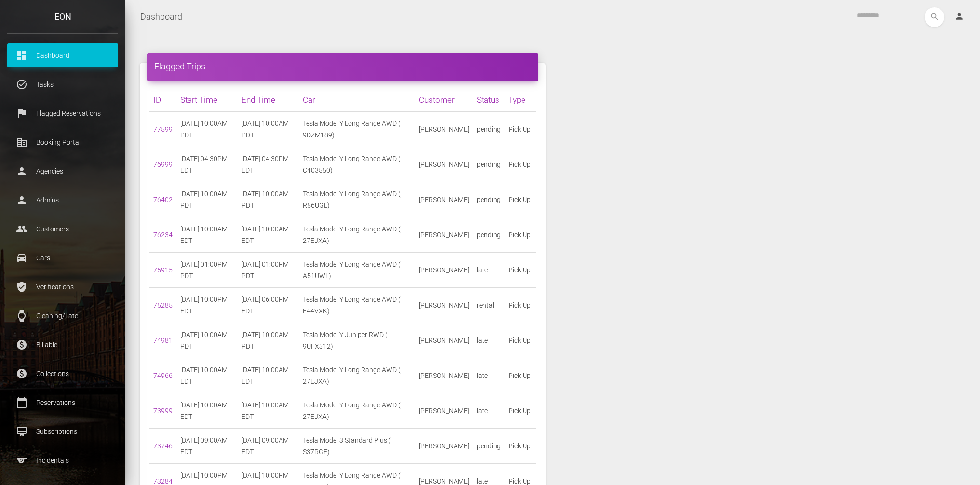  Describe the element at coordinates (163, 482) in the screenshot. I see `a: 73284` at that location.